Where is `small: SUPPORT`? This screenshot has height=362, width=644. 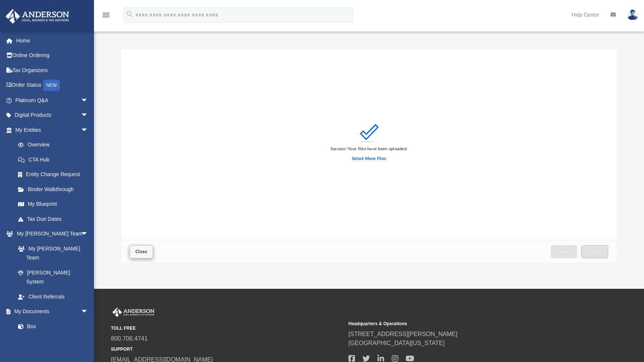
small: SUPPORT is located at coordinates (227, 349).